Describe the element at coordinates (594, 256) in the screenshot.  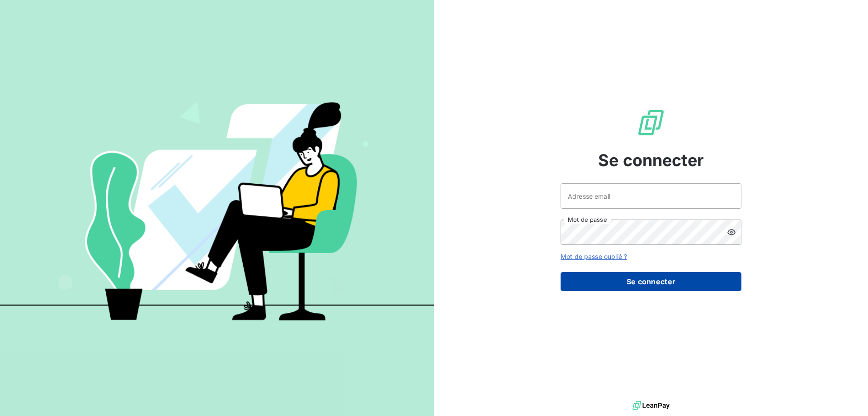
I see `a: Mot de passe oublié ?` at that location.